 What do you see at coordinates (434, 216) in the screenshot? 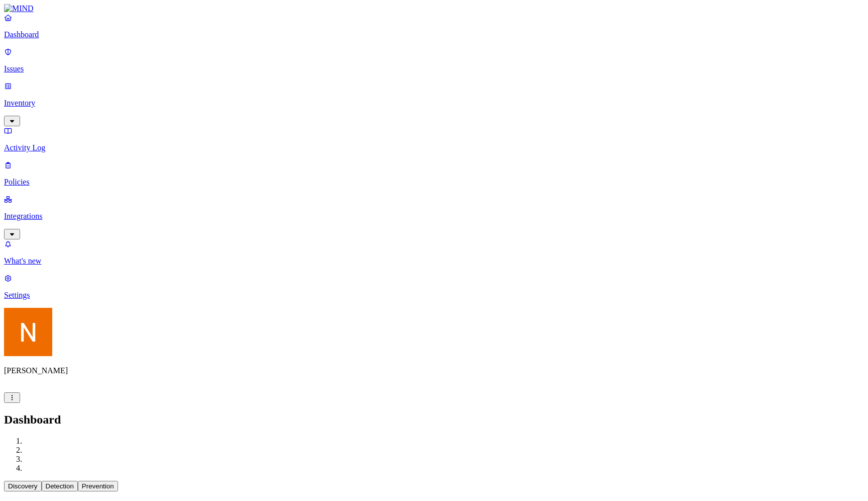
I see `p: Integrations` at bounding box center [434, 216].